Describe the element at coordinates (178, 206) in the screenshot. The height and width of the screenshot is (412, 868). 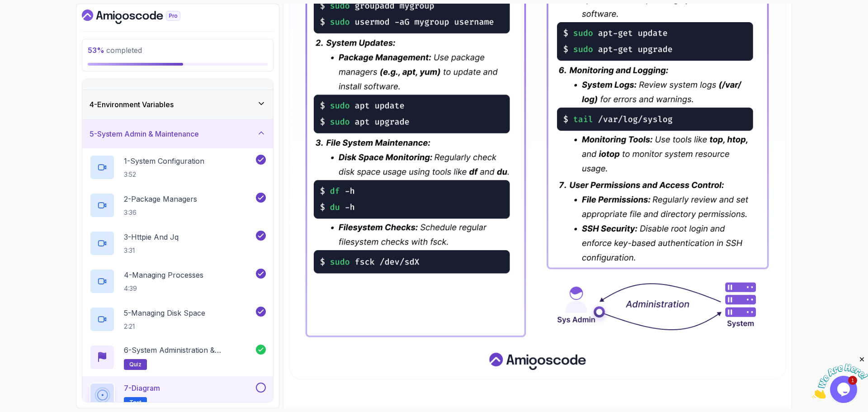
I see `button: 2-Package Managers3:36` at that location.